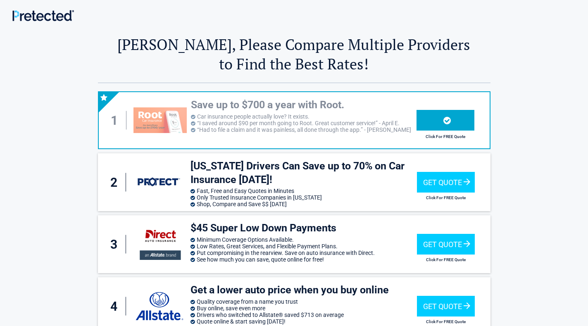 The height and width of the screenshot is (326, 588). I want to click on li: Car insurance people actually love? It exists., so click(303, 116).